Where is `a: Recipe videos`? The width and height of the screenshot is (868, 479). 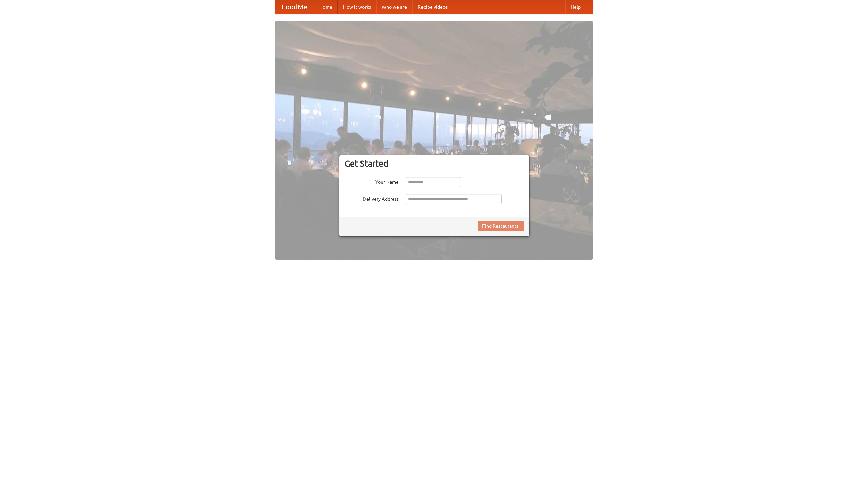 a: Recipe videos is located at coordinates (433, 7).